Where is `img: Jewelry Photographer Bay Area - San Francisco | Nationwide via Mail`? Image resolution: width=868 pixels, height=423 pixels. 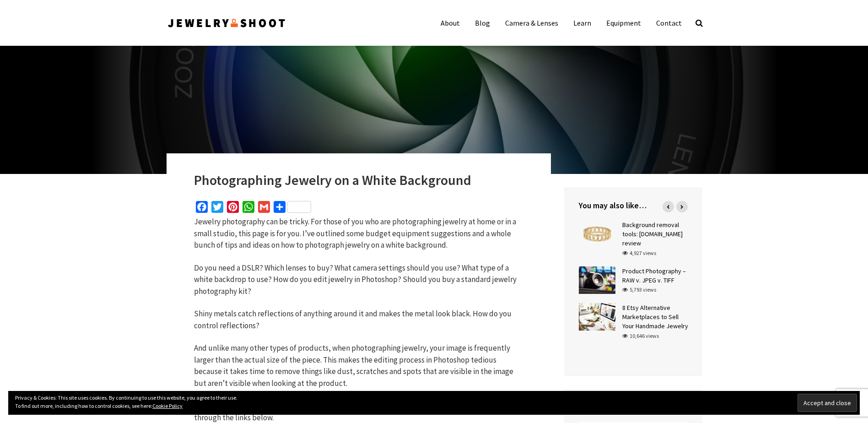
img: Jewelry Photographer Bay Area - San Francisco | Nationwide via Mail is located at coordinates (226, 23).